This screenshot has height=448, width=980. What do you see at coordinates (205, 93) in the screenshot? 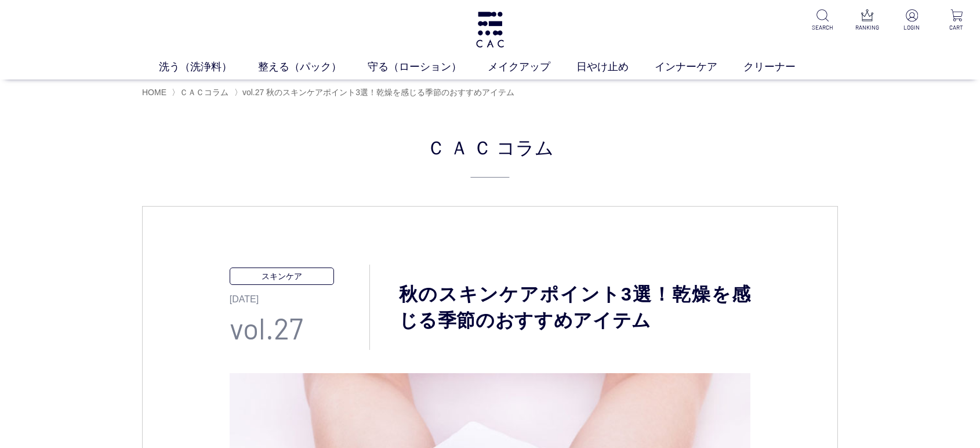
I see `span: ＣＡＣコラム` at bounding box center [205, 93].